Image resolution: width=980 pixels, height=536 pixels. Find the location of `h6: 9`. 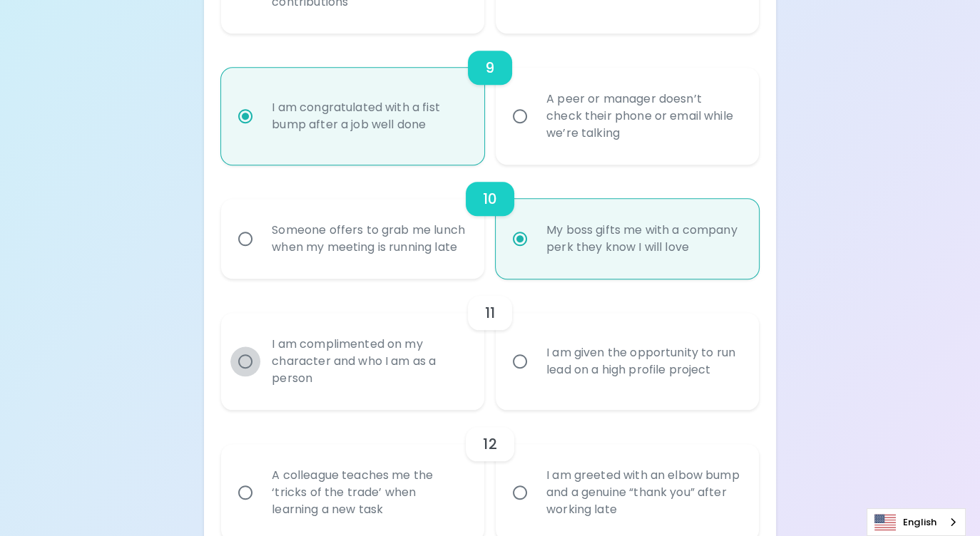

h6: 9 is located at coordinates (489, 68).